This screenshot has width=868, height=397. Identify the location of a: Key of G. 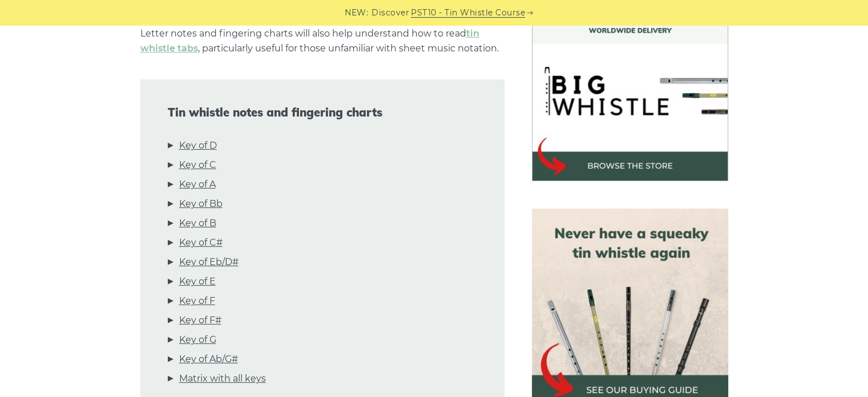
(198, 339).